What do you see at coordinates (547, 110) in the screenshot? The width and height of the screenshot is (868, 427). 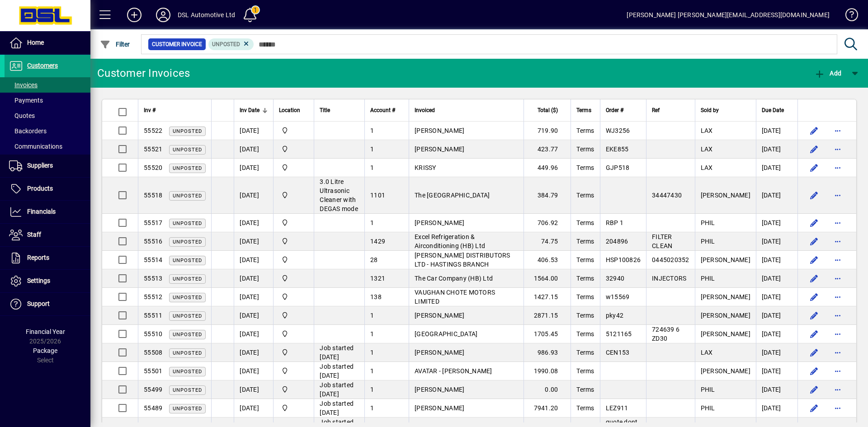 I see `span: Total ($)` at bounding box center [547, 110].